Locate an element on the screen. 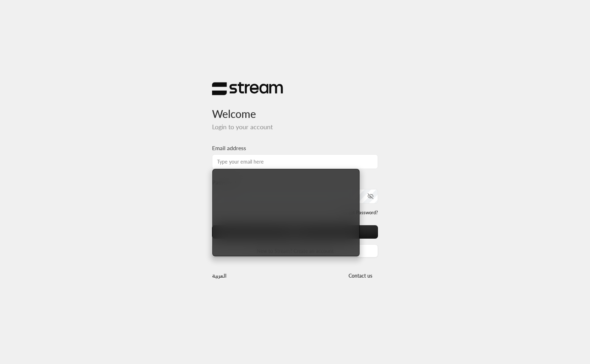 Image resolution: width=590 pixels, height=364 pixels. button: Contact us is located at coordinates (360, 275).